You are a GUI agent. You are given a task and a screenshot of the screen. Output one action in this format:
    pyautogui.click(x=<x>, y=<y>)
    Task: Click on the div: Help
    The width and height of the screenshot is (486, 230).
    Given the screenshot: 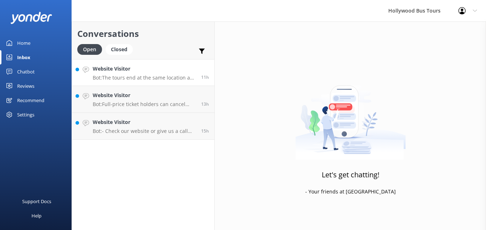 What is the action you would take?
    pyautogui.click(x=36, y=215)
    